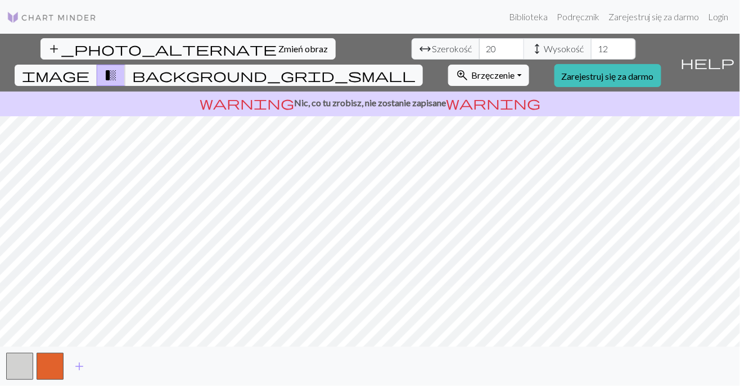 Image resolution: width=740 pixels, height=386 pixels. Describe the element at coordinates (111, 75) in the screenshot. I see `span: transition_fade` at that location.